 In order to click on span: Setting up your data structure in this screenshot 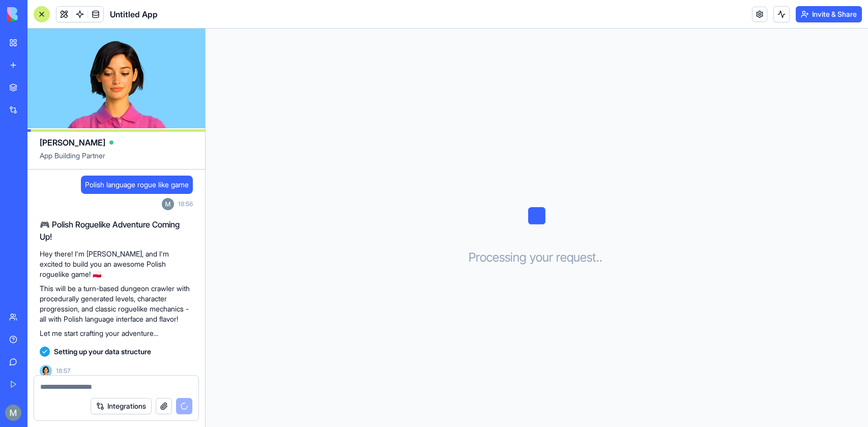, I will do `click(102, 352)`.